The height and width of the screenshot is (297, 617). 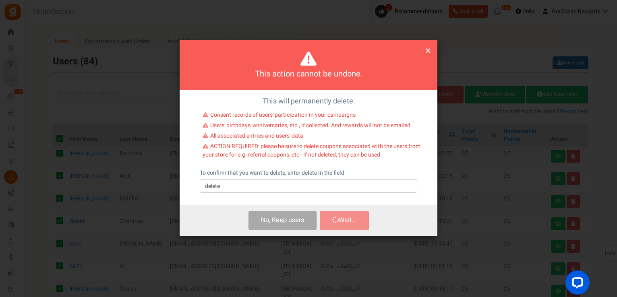 What do you see at coordinates (312, 152) in the screenshot?
I see `li: ACTION REQUIRED: please be sure to delete coupons associated with the users from your store for e...` at bounding box center [312, 152].